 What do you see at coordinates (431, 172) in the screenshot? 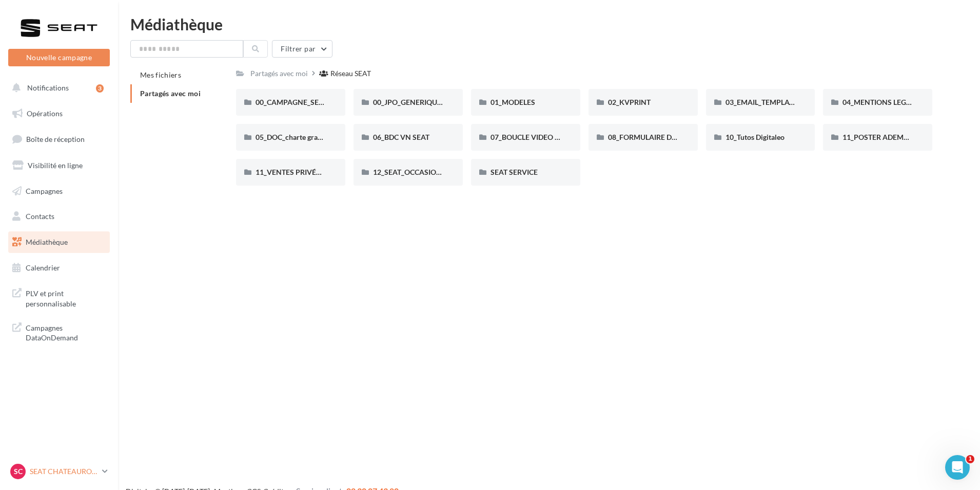
I see `span: 12_SEAT_OCCASIONS_GARANTIES` at bounding box center [431, 172].